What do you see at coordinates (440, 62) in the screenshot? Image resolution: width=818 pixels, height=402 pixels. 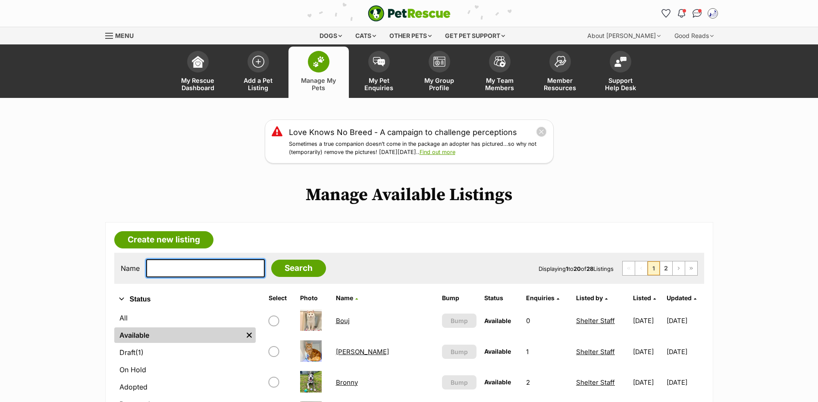 I see `img: group-profile-icon-3fa3cf56718a62981997c0bc7e787c4b2cf8bcc04b72c1350f741eb67cf2f40e.svg` at bounding box center [440, 62].